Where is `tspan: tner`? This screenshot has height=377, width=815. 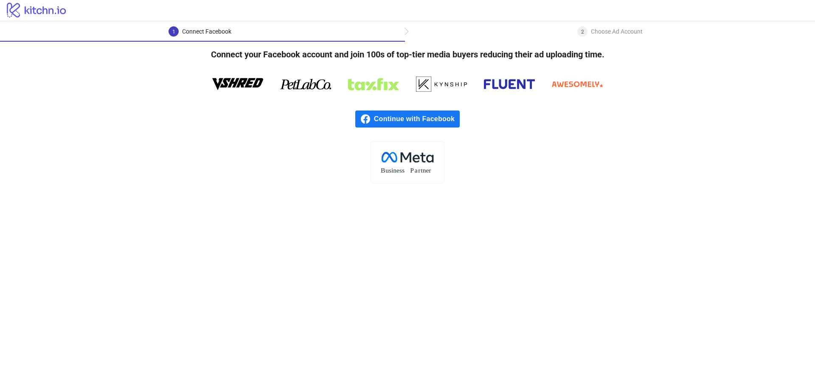 tspan: tner is located at coordinates (426, 170).